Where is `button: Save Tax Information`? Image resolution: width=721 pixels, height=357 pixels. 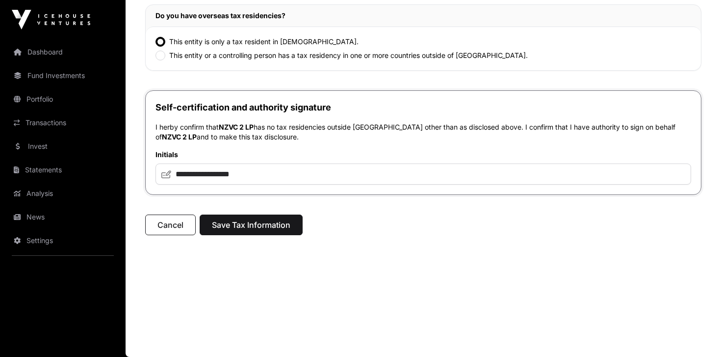
button: Save Tax Information is located at coordinates (251, 225).